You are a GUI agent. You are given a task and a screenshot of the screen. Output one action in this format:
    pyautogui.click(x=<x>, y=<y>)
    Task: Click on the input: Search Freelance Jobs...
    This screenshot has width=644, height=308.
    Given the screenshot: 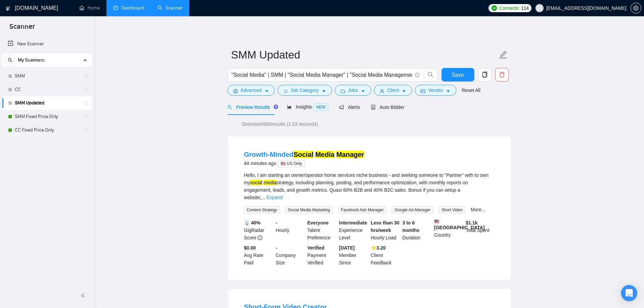 What is the action you would take?
    pyautogui.click(x=322, y=75)
    